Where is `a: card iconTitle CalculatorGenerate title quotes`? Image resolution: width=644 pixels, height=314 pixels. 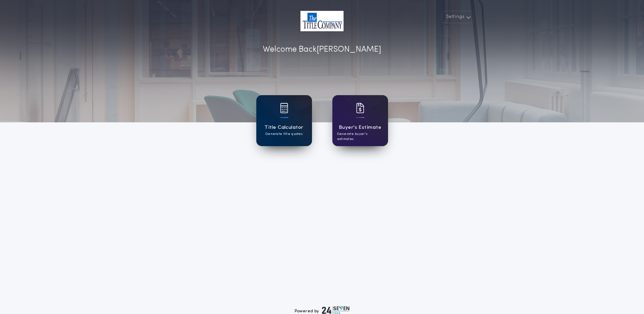 a: card iconTitle CalculatorGenerate title quotes is located at coordinates (284, 121).